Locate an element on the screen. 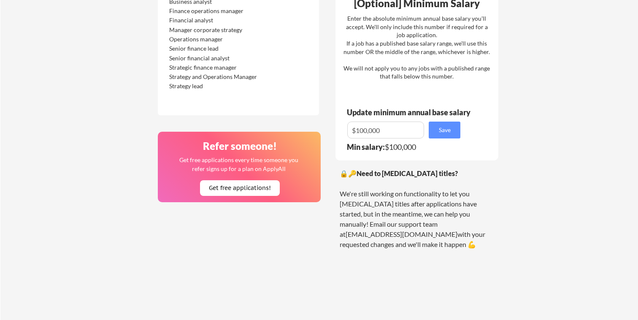 The width and height of the screenshot is (638, 320). button: Save is located at coordinates (444, 130).